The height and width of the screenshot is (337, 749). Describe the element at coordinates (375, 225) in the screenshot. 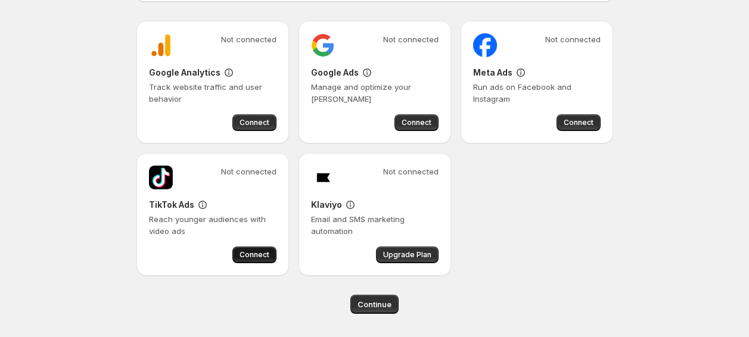

I see `p: Email and SMS marketing automation` at that location.